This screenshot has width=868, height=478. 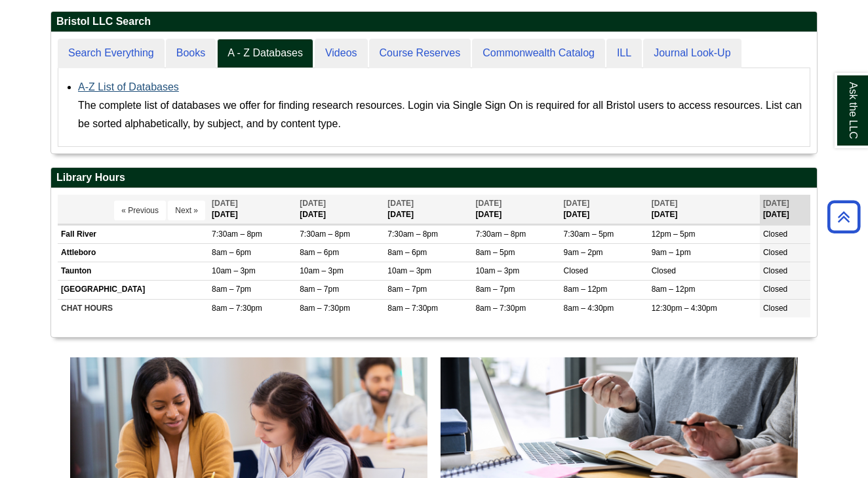 I want to click on td: Attleboro, so click(x=133, y=253).